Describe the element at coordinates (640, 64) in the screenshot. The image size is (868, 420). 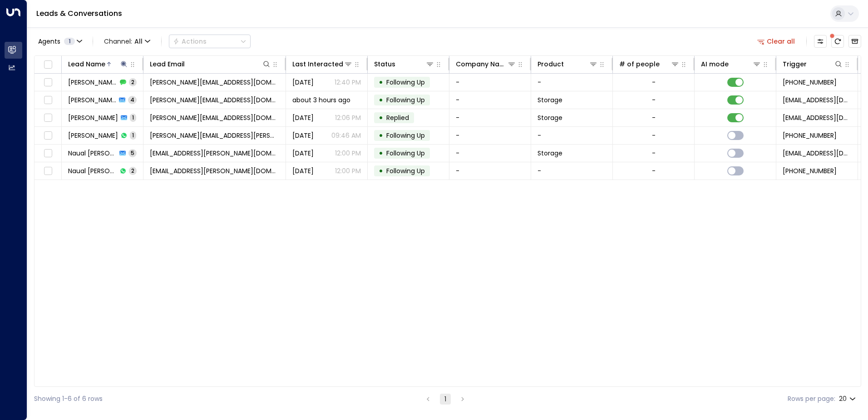
I see `div: # of people` at that location.